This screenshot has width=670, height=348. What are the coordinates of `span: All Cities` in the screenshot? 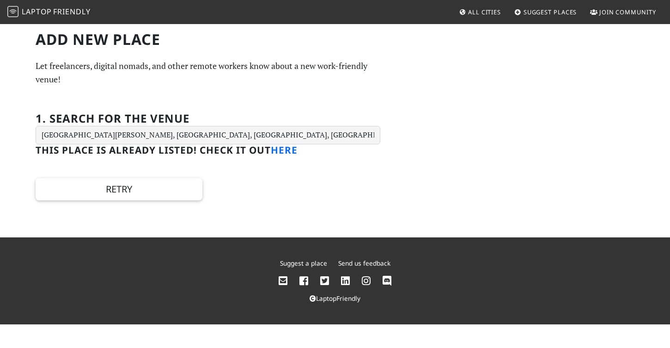 It's located at (485, 12).